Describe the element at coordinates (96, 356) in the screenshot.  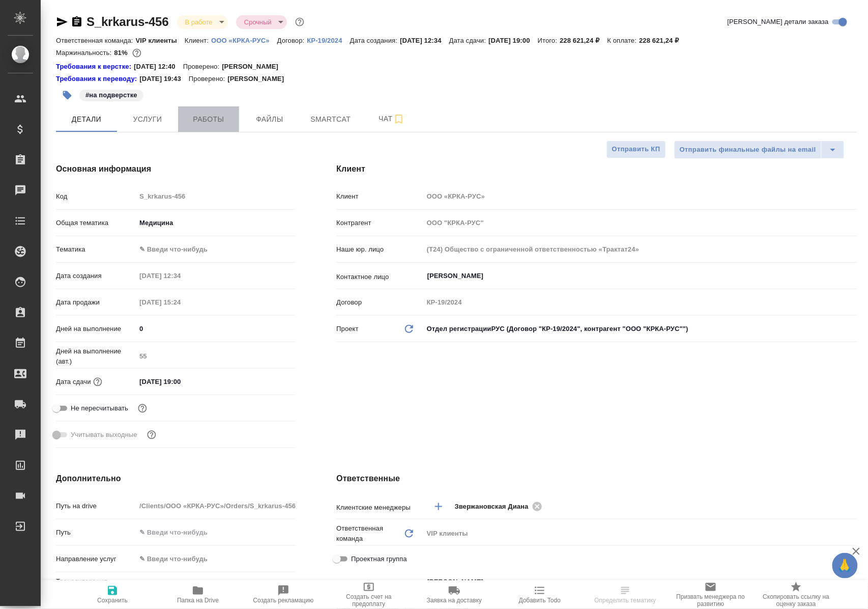
I see `p: Дней на выполнение (авт.)` at that location.